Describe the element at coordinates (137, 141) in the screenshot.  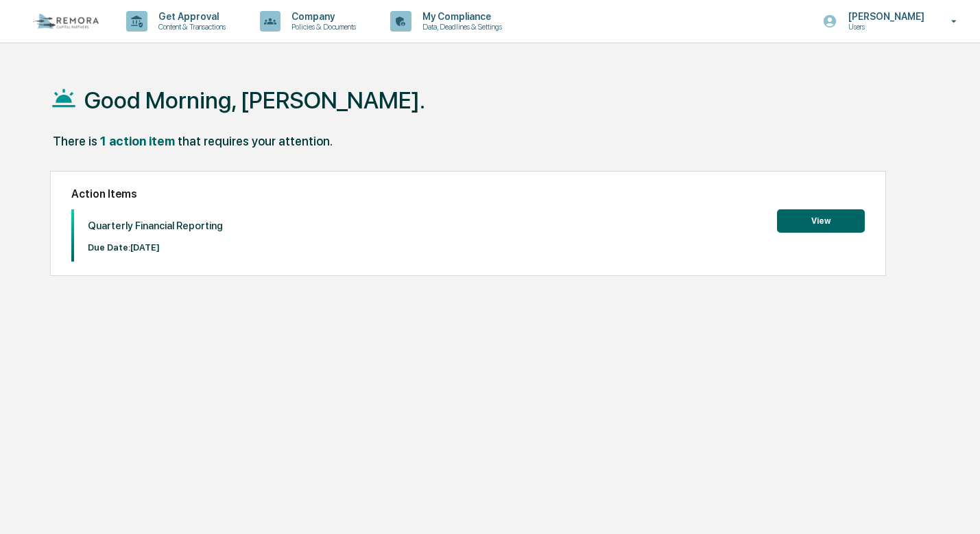
I see `div: 1 action item` at that location.